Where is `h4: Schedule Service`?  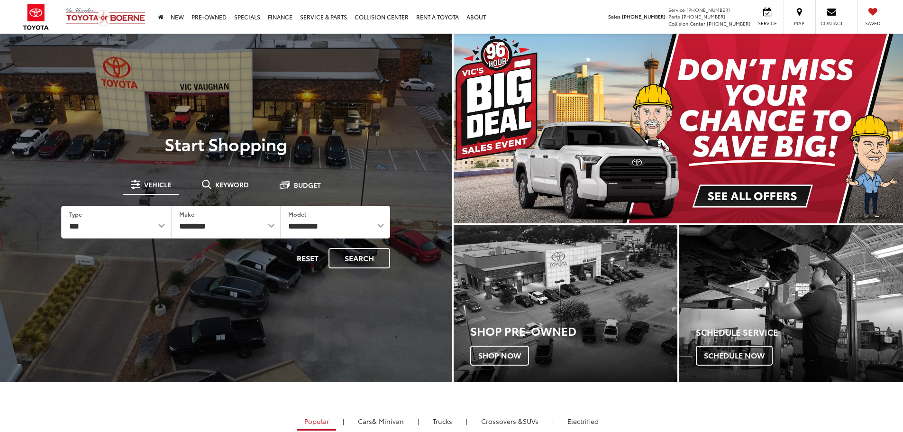
h4: Schedule Service is located at coordinates (799, 332).